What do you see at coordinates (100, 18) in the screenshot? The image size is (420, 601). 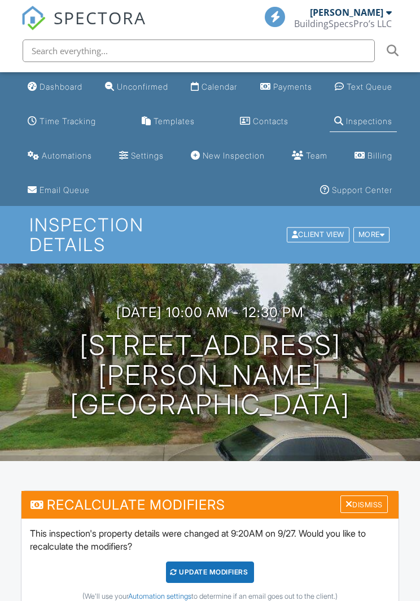 I see `span: SPECTORA` at bounding box center [100, 18].